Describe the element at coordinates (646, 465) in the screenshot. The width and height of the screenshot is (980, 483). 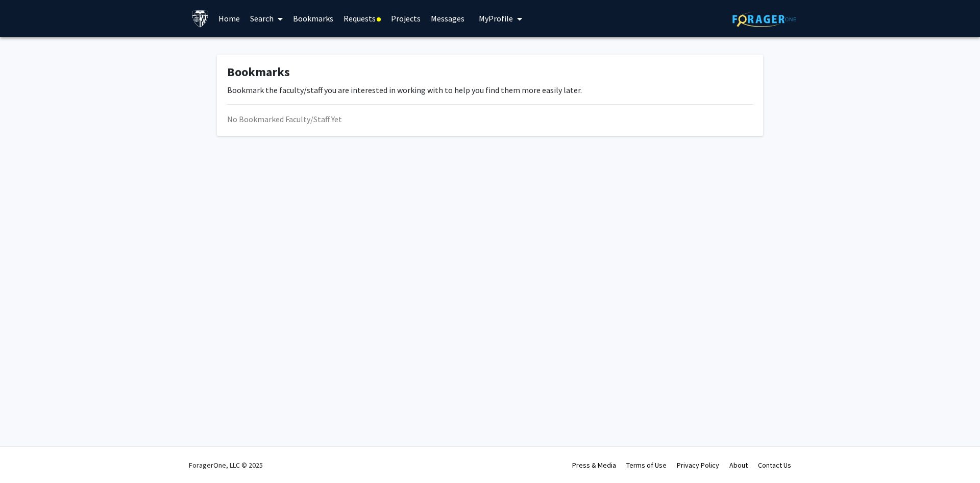
I see `a: Terms of Use` at that location.